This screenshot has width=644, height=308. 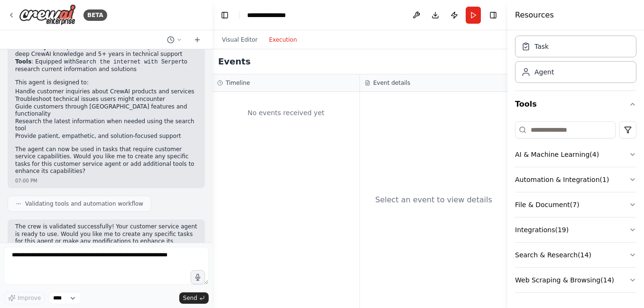 I want to click on div: Crew, so click(x=576, y=61).